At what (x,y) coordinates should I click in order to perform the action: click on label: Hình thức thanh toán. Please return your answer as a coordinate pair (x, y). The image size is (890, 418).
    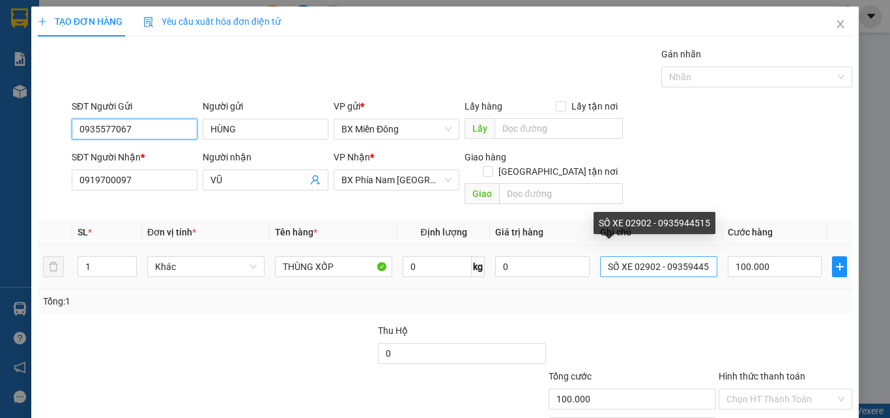
    Looking at the image, I should click on (762, 376).